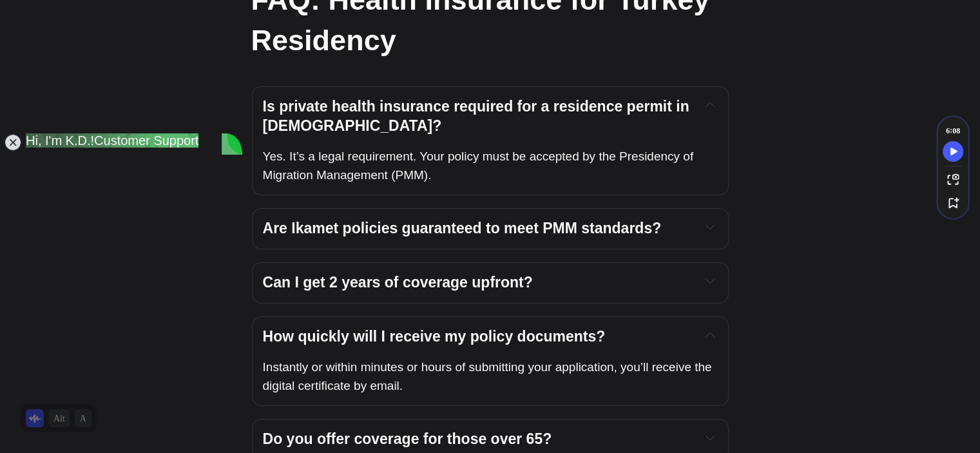 This screenshot has height=453, width=980. Describe the element at coordinates (489, 376) in the screenshot. I see `span: Instantly or within minutes or hours of submitting your application, you’ll receive the digital c...` at that location.